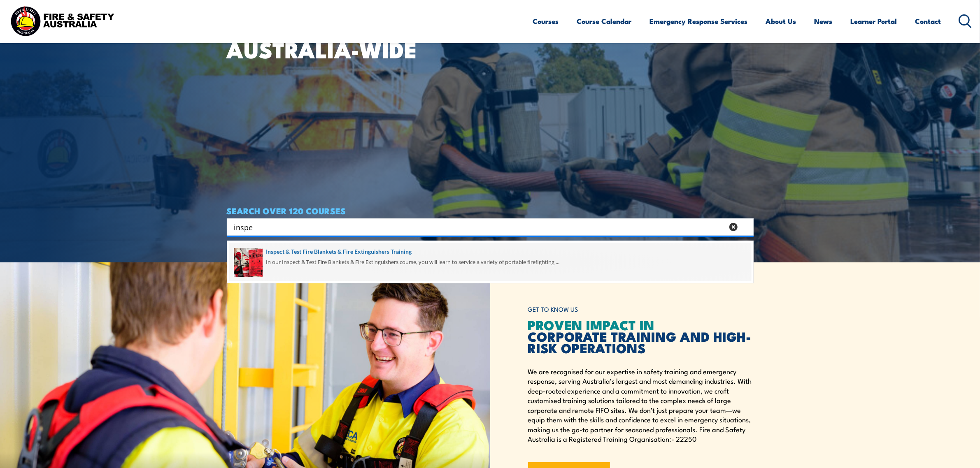 The height and width of the screenshot is (468, 980). I want to click on a: Course Calendar, so click(604, 21).